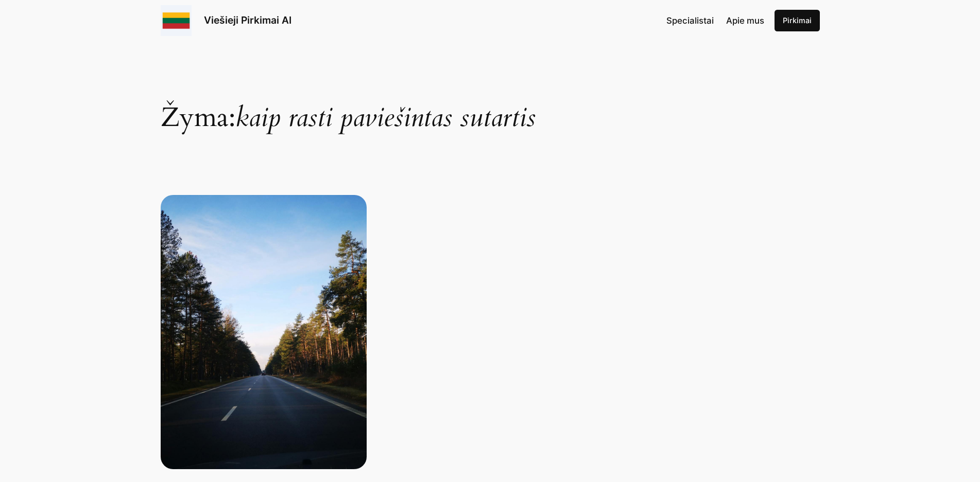  Describe the element at coordinates (797, 21) in the screenshot. I see `a: Pirkimai` at that location.